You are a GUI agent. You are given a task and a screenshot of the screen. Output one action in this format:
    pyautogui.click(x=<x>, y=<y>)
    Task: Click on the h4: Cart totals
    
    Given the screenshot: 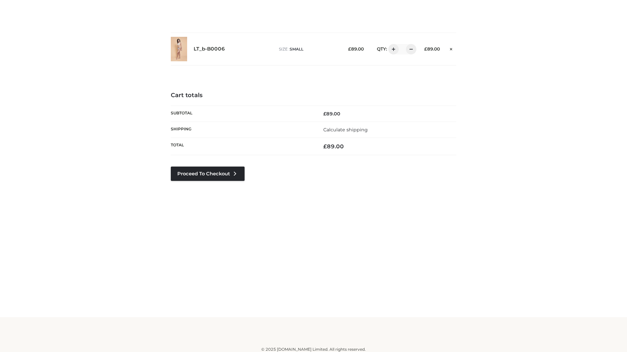 What is the action you would take?
    pyautogui.click(x=313, y=96)
    